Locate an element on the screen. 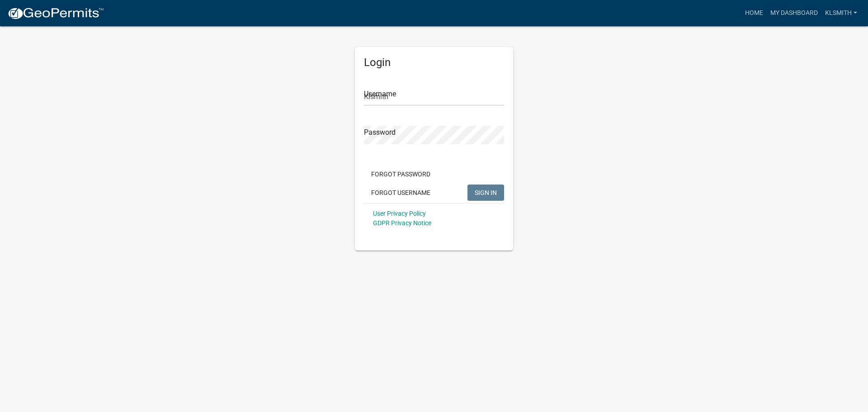 The height and width of the screenshot is (412, 868). span: SIGN IN is located at coordinates (485, 192).